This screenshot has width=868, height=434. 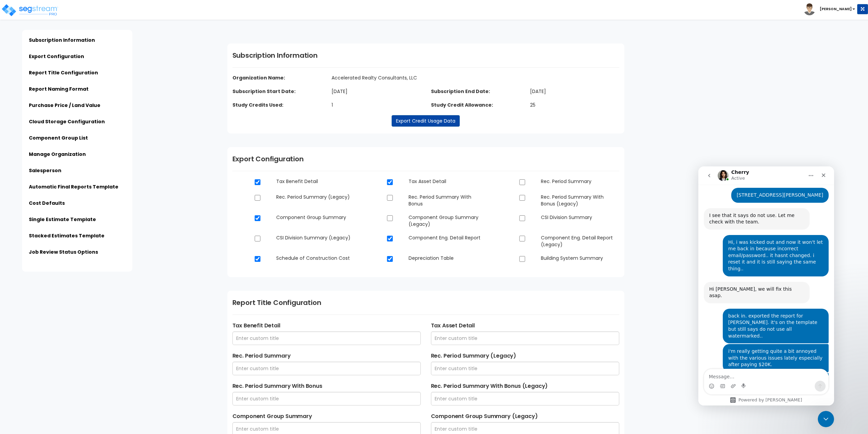 What do you see at coordinates (35, 220) in the screenshot?
I see `button: Upload attachment` at bounding box center [35, 220].